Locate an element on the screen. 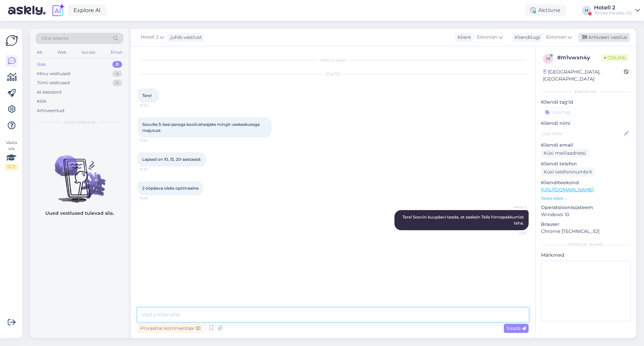 The width and height of the screenshot is (644, 346). span: Lapsed on 10, 13, 20-aastased. is located at coordinates (172, 159).